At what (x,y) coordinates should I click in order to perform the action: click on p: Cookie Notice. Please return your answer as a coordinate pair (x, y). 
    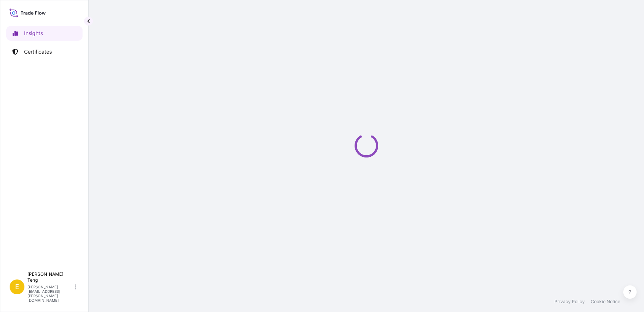
    Looking at the image, I should click on (605, 302).